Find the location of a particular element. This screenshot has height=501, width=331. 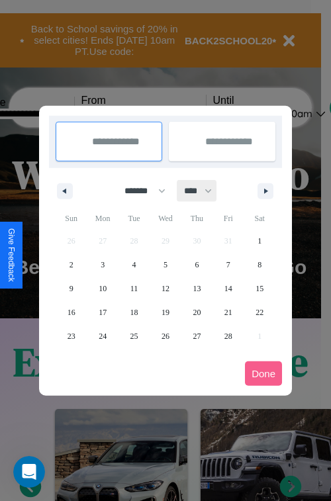

span: 16 is located at coordinates (72, 313).